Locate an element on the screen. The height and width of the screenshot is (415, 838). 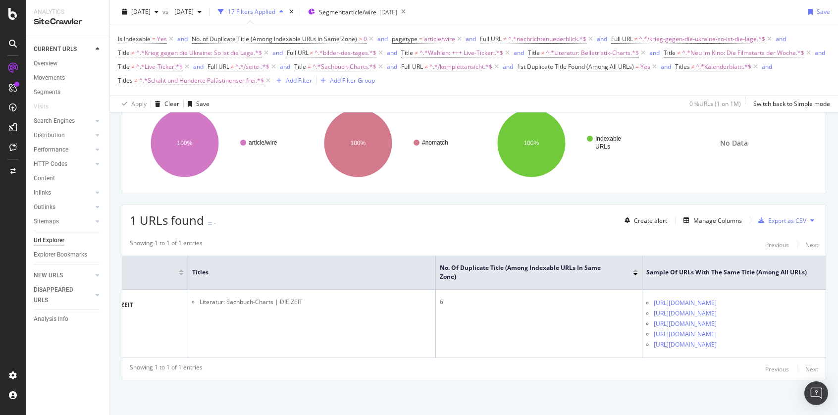
div: Manage Columns is located at coordinates (718, 220).